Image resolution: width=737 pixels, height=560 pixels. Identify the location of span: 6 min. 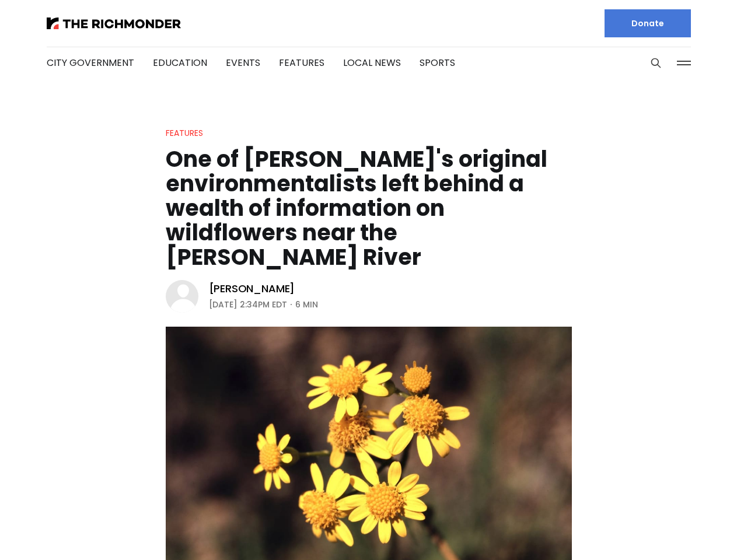
(306, 305).